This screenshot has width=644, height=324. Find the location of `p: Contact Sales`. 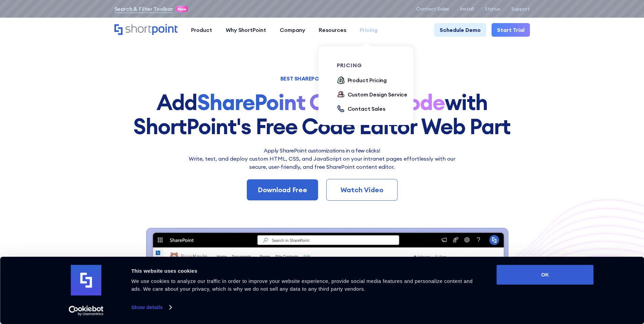

p: Contact Sales is located at coordinates (433, 9).